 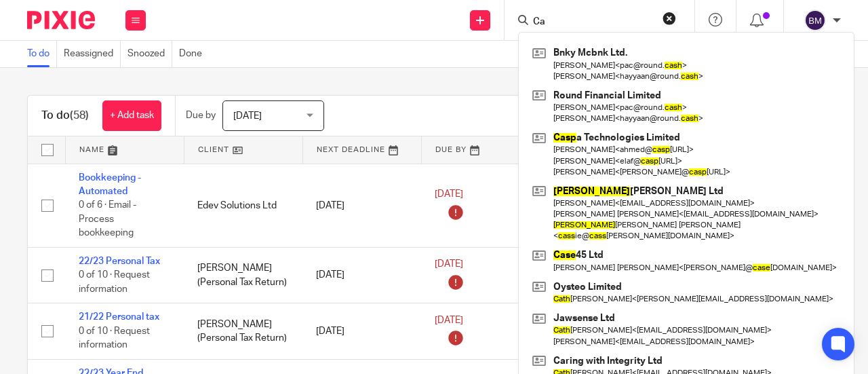 I want to click on h1: To do, so click(x=65, y=115).